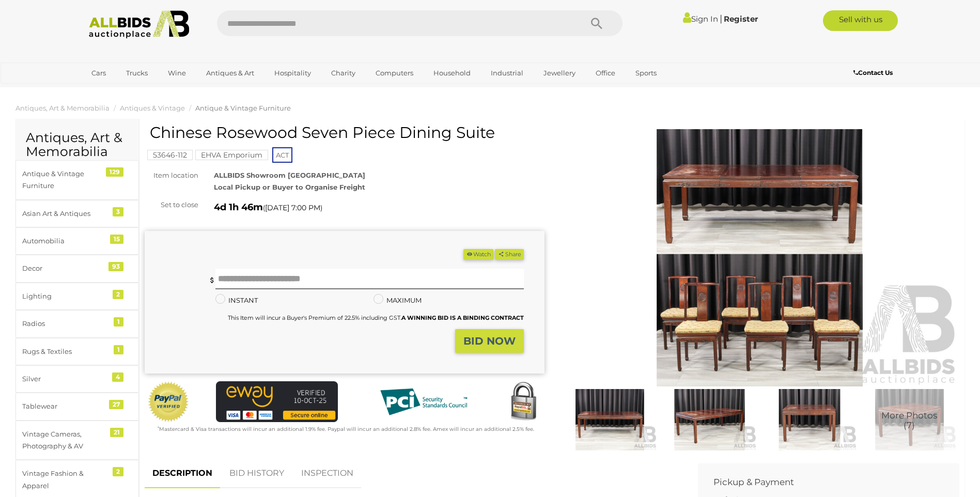 This screenshot has width=980, height=497. What do you see at coordinates (65, 241) in the screenshot?
I see `div: Automobilia` at bounding box center [65, 241].